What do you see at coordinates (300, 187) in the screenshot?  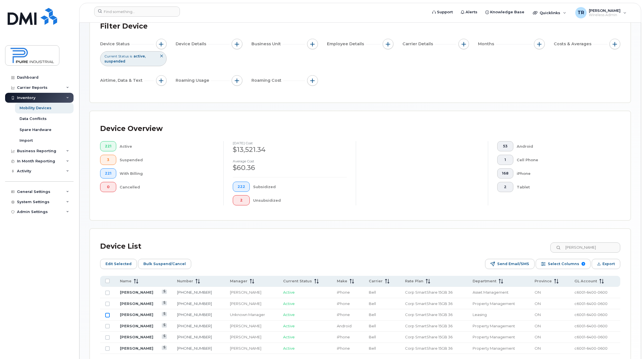 I see `div: Subsidized` at bounding box center [300, 187].